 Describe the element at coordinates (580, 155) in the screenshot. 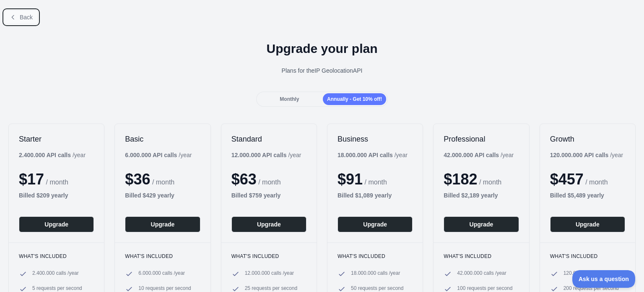

I see `b: 120.000.000 API calls` at that location.